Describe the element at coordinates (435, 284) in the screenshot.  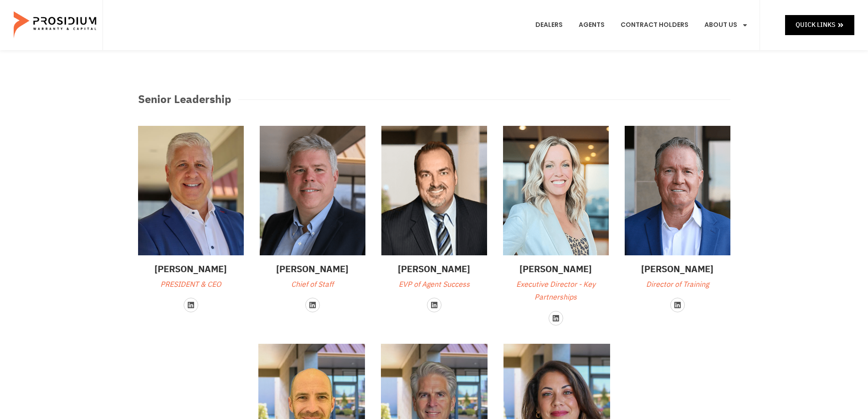
I see `p: EVP of Agent Success` at that location.